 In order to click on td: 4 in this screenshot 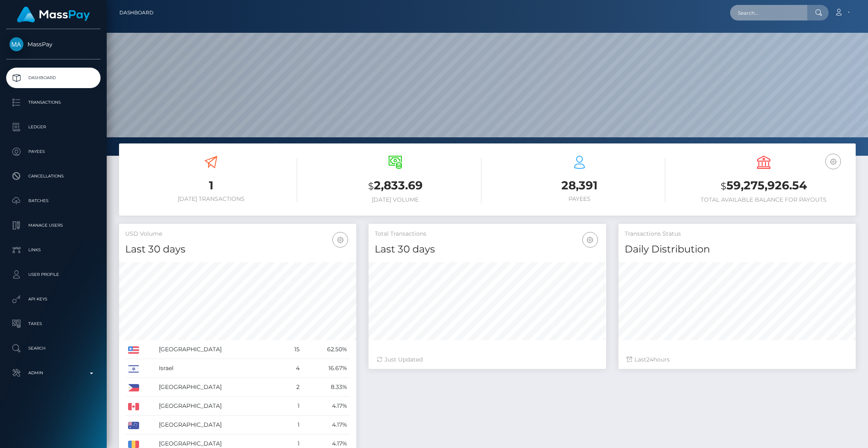, I will do `click(292, 369)`.